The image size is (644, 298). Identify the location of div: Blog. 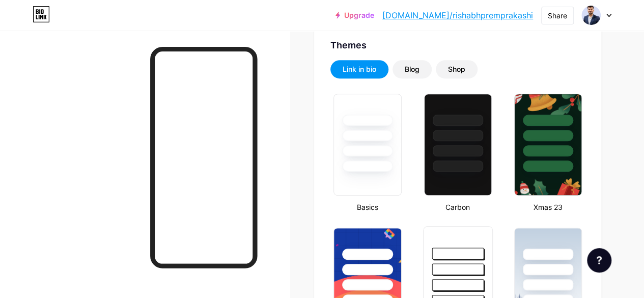
(412, 70).